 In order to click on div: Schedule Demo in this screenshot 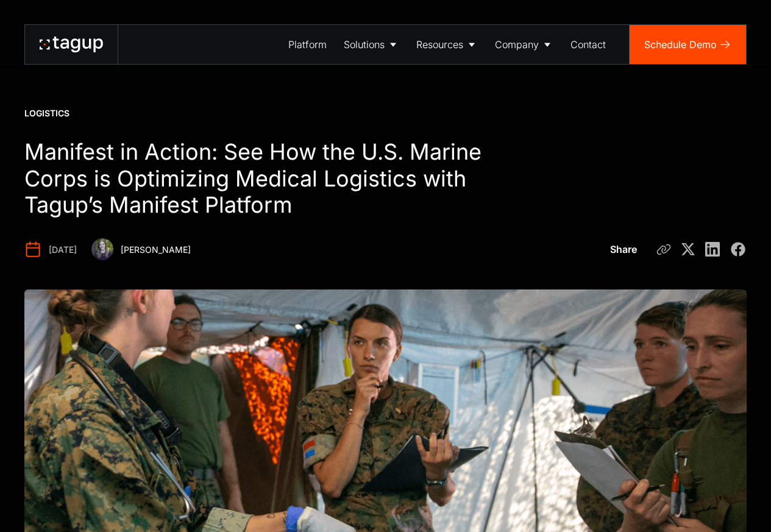, I will do `click(680, 44)`.